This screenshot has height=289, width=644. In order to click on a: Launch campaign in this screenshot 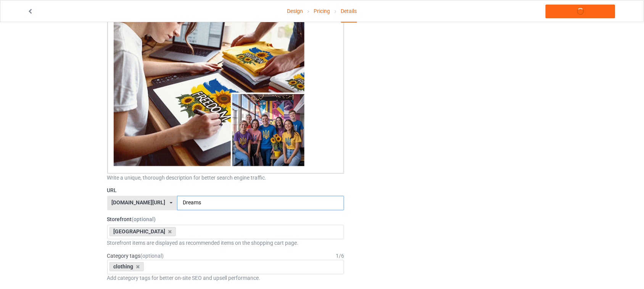, I will do `click(580, 12)`.